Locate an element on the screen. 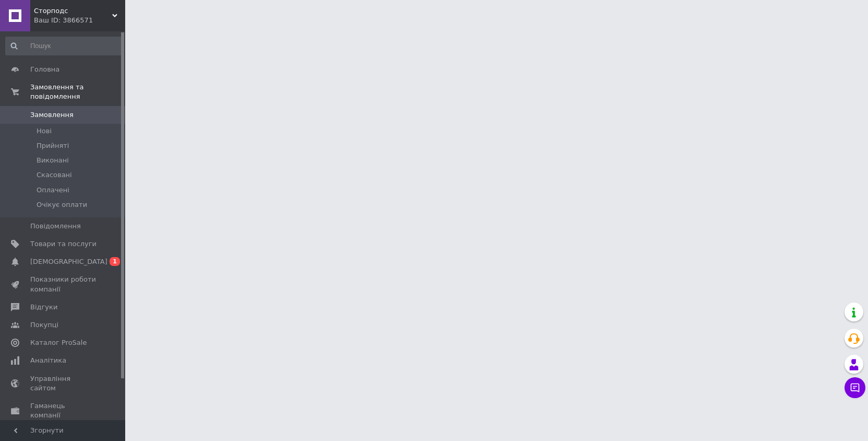  span: Відгуки is located at coordinates (44, 307).